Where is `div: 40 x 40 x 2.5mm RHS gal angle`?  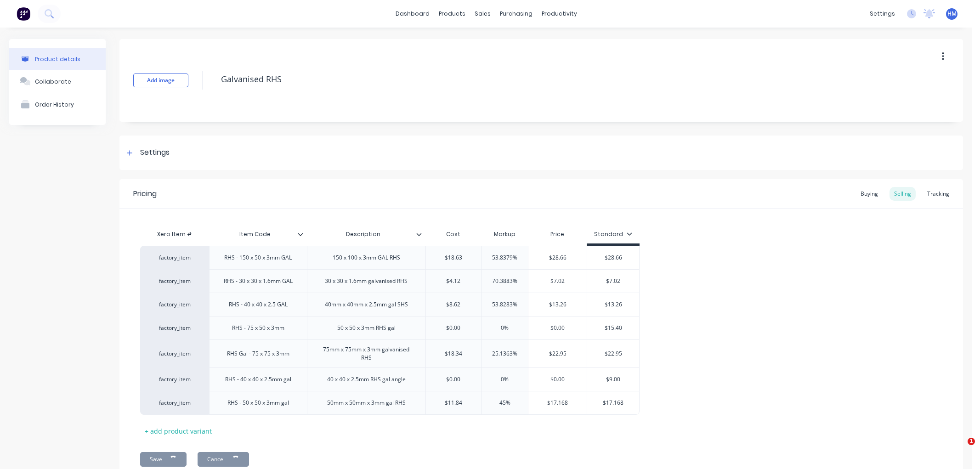
div: 40 x 40 x 2.5mm RHS gal angle is located at coordinates (366, 379).